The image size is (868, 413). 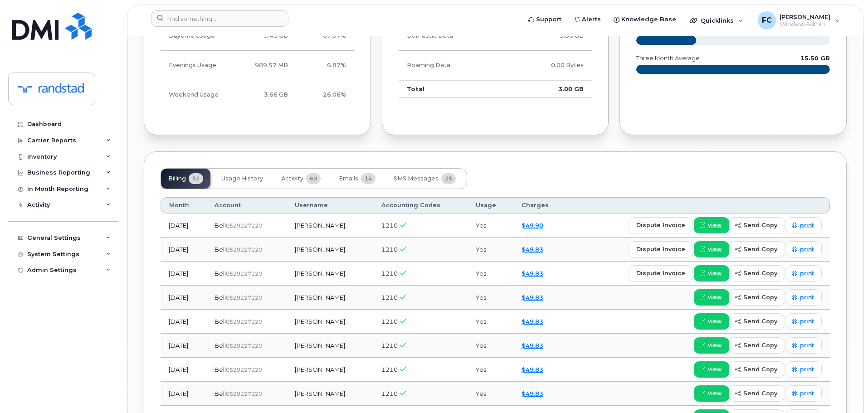 I want to click on span: FC, so click(x=767, y=20).